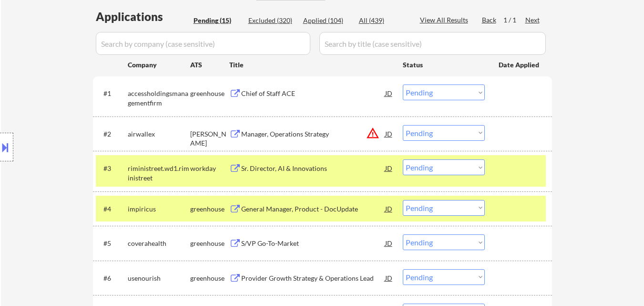 The height and width of the screenshot is (306, 644). Describe the element at coordinates (314, 168) in the screenshot. I see `div: Sr. Director, AI & Innovations` at that location.